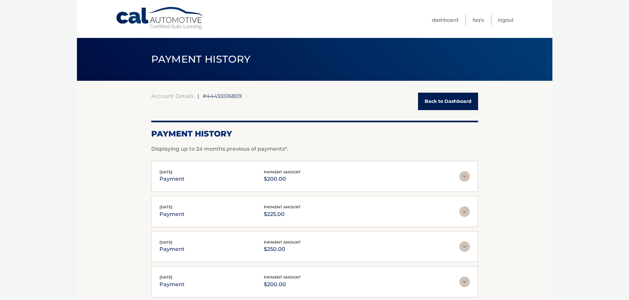  I want to click on p: Displaying up to 24 months previous of payments*., so click(314, 149).